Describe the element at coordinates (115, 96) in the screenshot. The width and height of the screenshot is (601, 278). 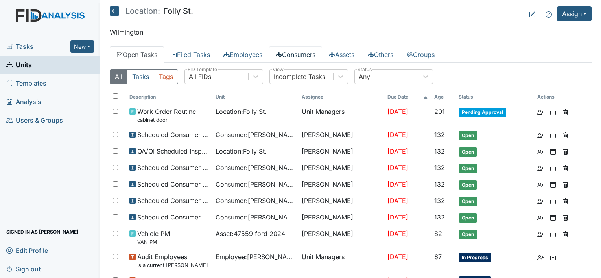
I see `input: Toggle All Rows Selected` at that location.